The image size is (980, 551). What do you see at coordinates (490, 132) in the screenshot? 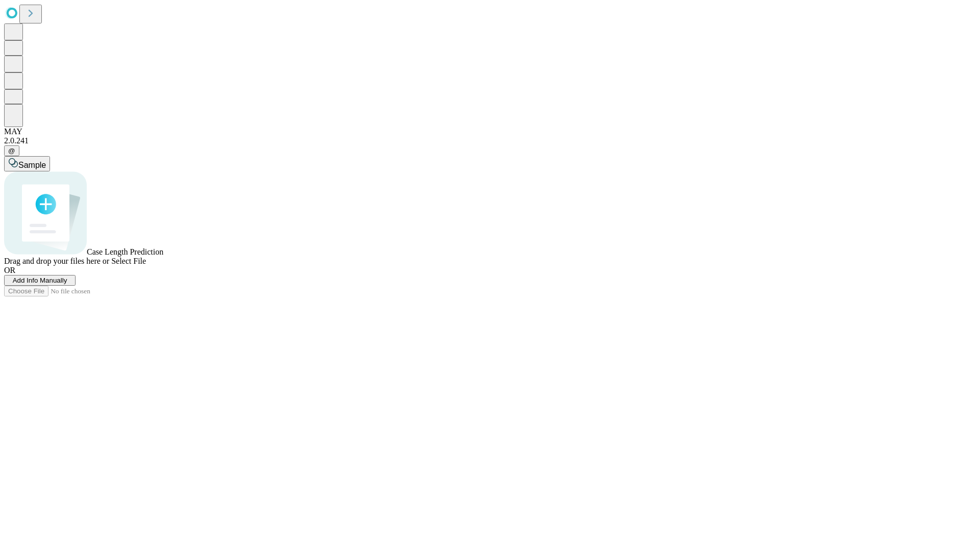
I see `div: MAY` at bounding box center [490, 132].